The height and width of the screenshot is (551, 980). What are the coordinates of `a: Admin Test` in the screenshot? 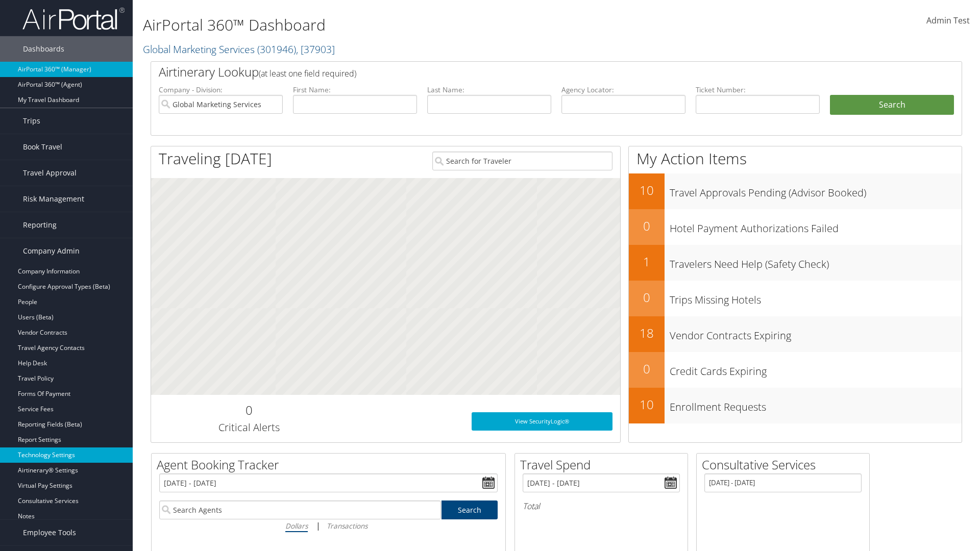 It's located at (948, 21).